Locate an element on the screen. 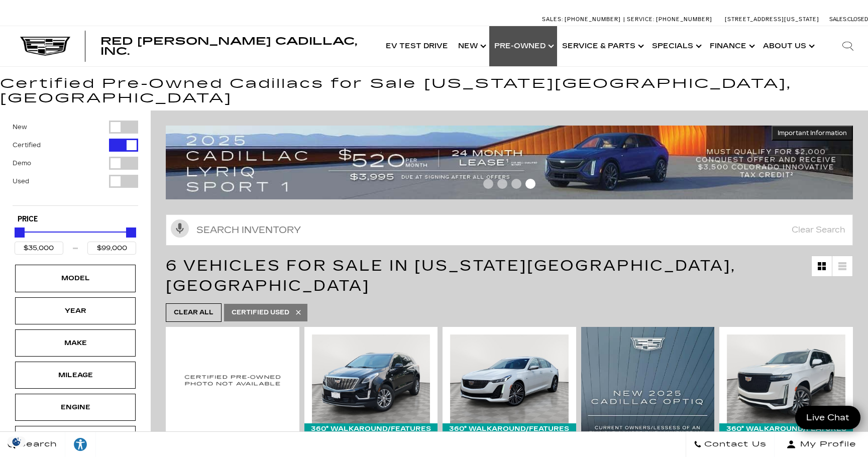 This screenshot has height=457, width=868. img: Opt-Out Icon is located at coordinates (16, 442).